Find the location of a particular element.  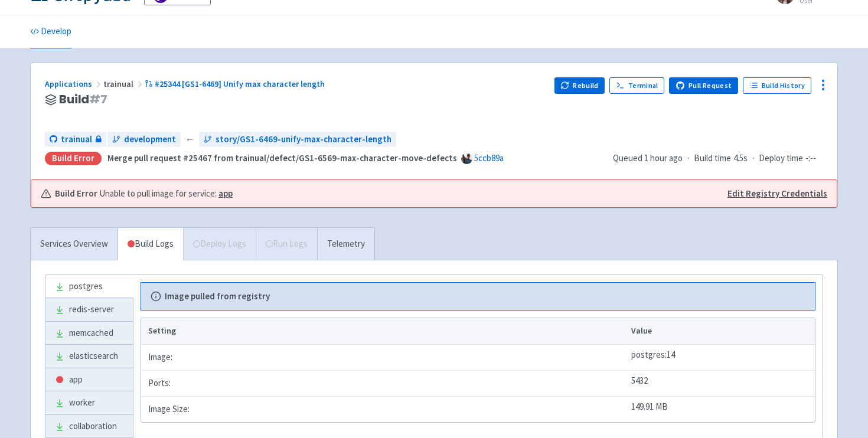

th: Setting is located at coordinates (384, 331).